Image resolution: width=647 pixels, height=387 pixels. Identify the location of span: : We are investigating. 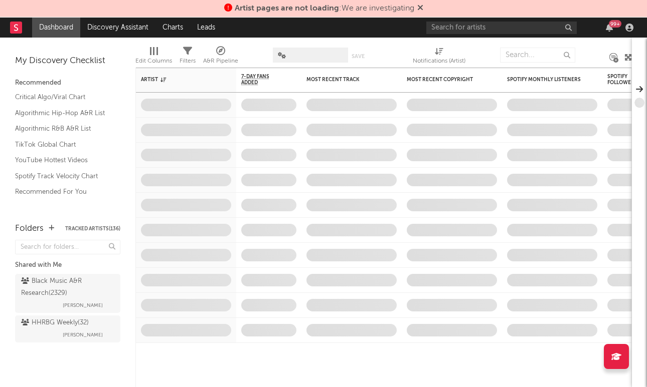
(324, 9).